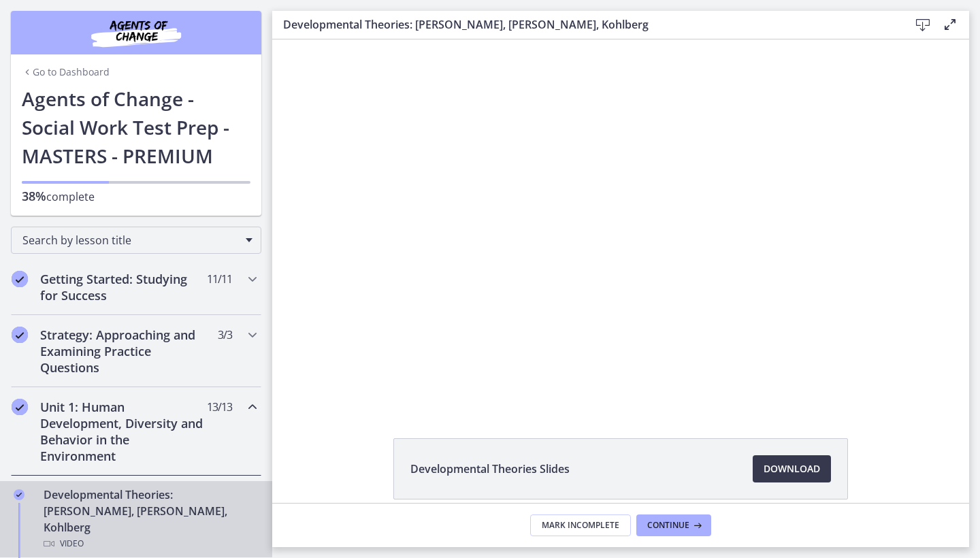  I want to click on span: 11 / 11, so click(219, 279).